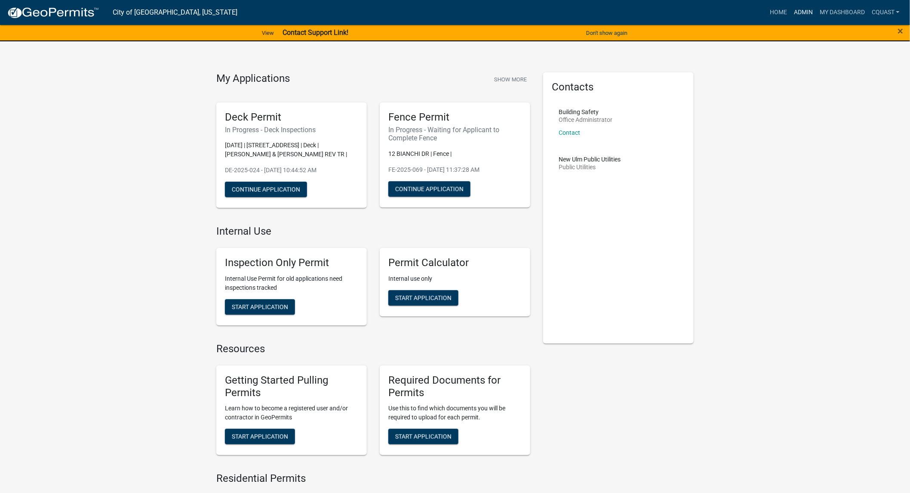 This screenshot has height=493, width=910. What do you see at coordinates (619, 87) in the screenshot?
I see `h5: Contacts` at bounding box center [619, 87].